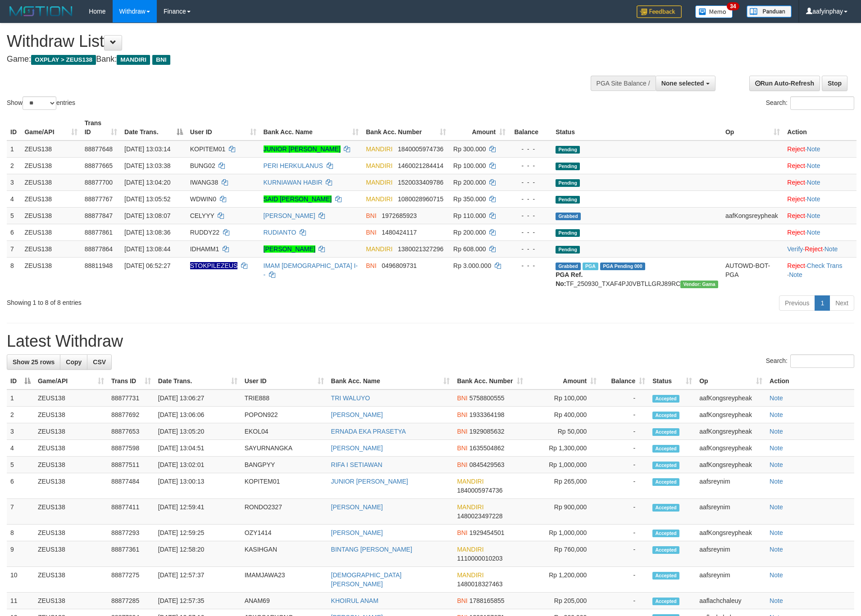 Image resolution: width=861 pixels, height=616 pixels. What do you see at coordinates (34, 362) in the screenshot?
I see `a: Show 25 rows` at bounding box center [34, 362].